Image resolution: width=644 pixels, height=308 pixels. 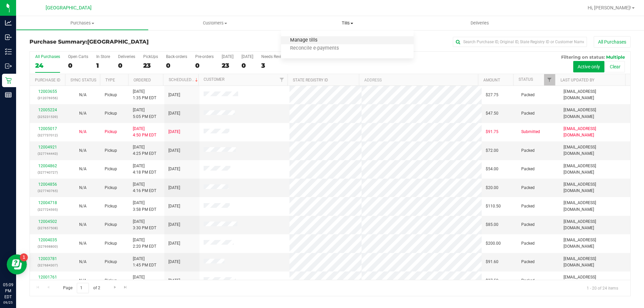 What do you see at coordinates (492, 80) in the screenshot?
I see `a: Amount` at bounding box center [492, 80].